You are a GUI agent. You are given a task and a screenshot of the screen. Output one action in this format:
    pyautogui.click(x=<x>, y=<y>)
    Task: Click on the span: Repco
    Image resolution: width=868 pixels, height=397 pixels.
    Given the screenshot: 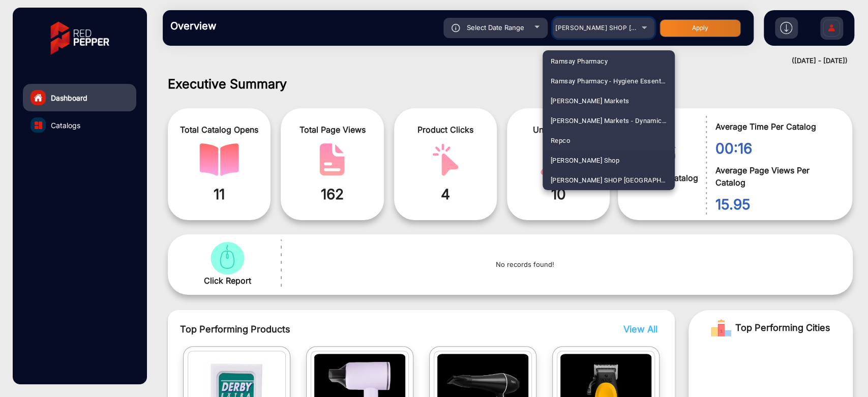 What is the action you would take?
    pyautogui.click(x=561, y=140)
    